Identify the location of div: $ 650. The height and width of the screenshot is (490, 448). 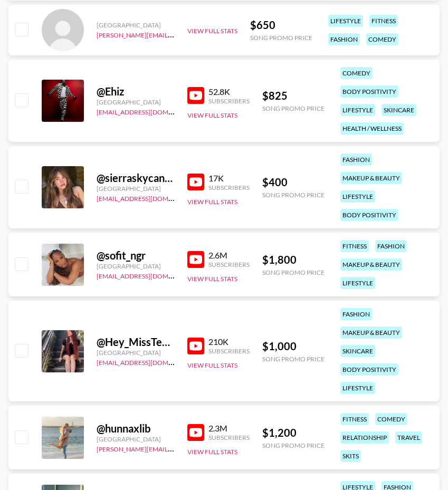
(281, 25).